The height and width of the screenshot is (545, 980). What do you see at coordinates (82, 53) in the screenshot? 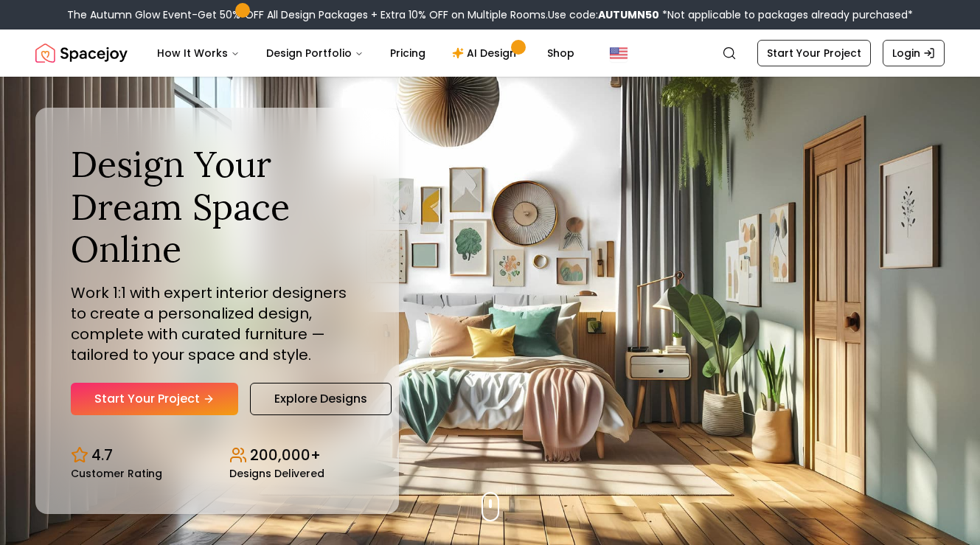
I see `img: Spacejoy Logo` at bounding box center [82, 53].